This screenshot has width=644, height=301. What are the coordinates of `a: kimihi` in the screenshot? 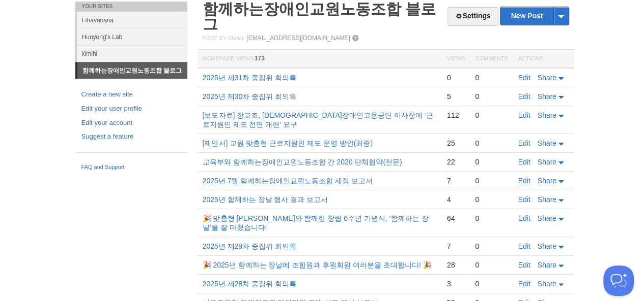 It's located at (132, 53).